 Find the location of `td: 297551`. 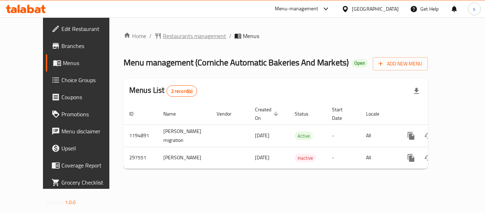

td: 297551 is located at coordinates (141, 157).